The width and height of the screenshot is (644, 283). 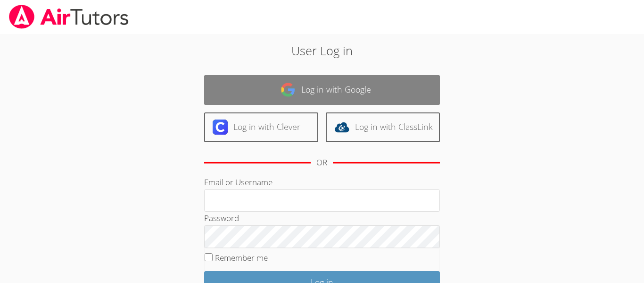 I want to click on img: clever-logo-6eab21bc6e7a338710f1a6ff85c0baf02591cd810cc4098c63d3a4b26e2feb20.svg, so click(x=220, y=127).